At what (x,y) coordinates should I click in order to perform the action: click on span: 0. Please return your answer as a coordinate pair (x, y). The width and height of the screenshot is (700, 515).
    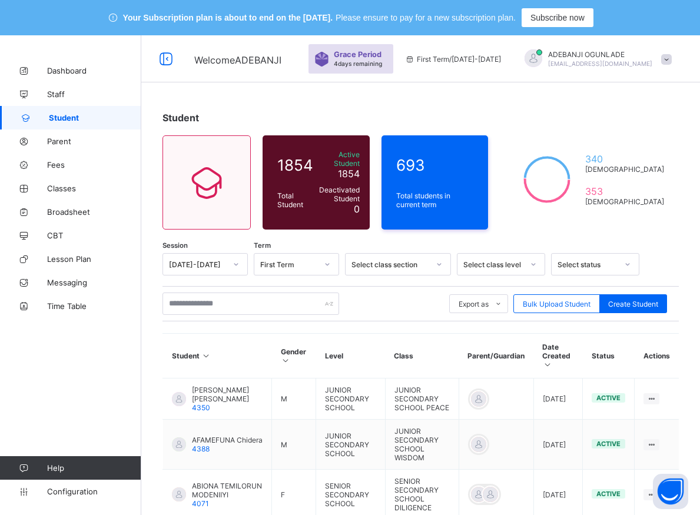
    Looking at the image, I should click on (357, 209).